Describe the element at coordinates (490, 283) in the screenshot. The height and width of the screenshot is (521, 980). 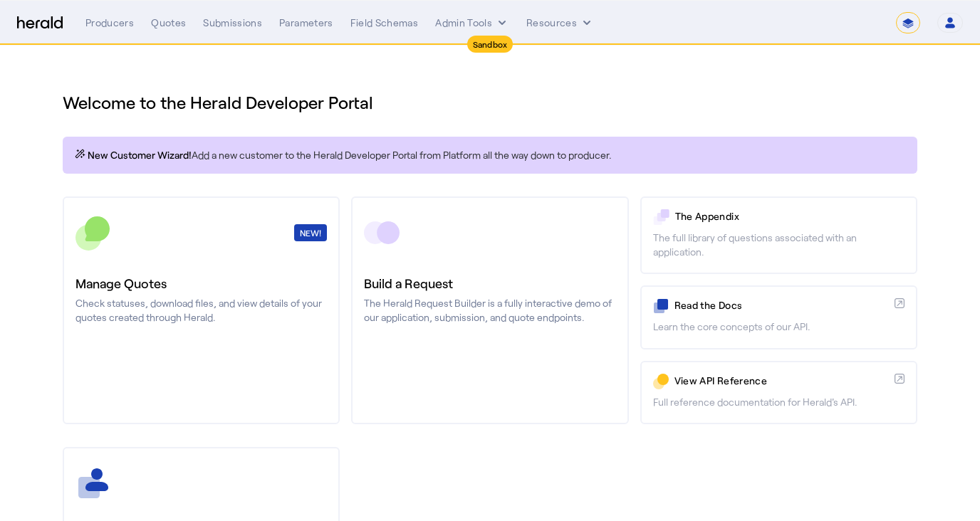
I see `h3: Build a Request` at that location.